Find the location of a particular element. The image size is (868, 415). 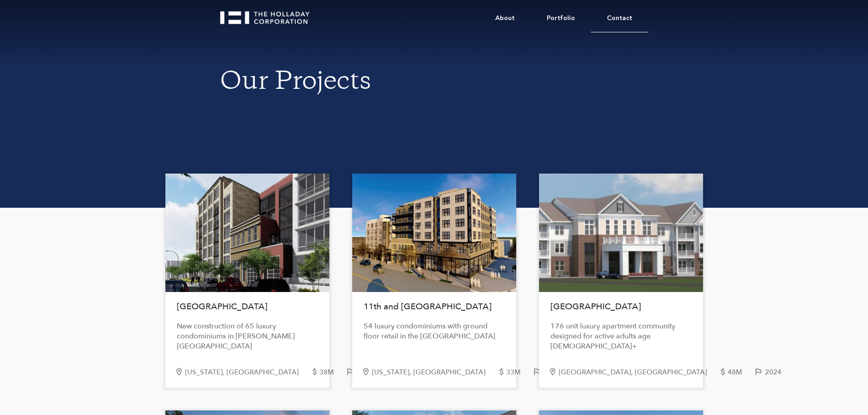

h1: Our Projects is located at coordinates (434, 83).